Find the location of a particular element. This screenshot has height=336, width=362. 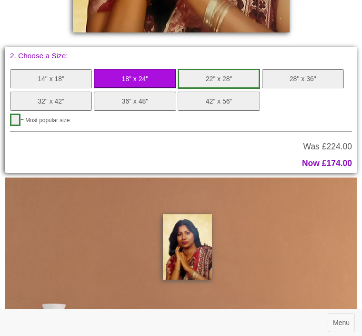

img: Painting is located at coordinates (188, 246).